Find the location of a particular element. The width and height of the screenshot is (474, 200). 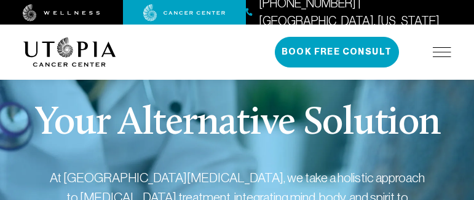

p: Your Alternative Solution is located at coordinates (237, 124).